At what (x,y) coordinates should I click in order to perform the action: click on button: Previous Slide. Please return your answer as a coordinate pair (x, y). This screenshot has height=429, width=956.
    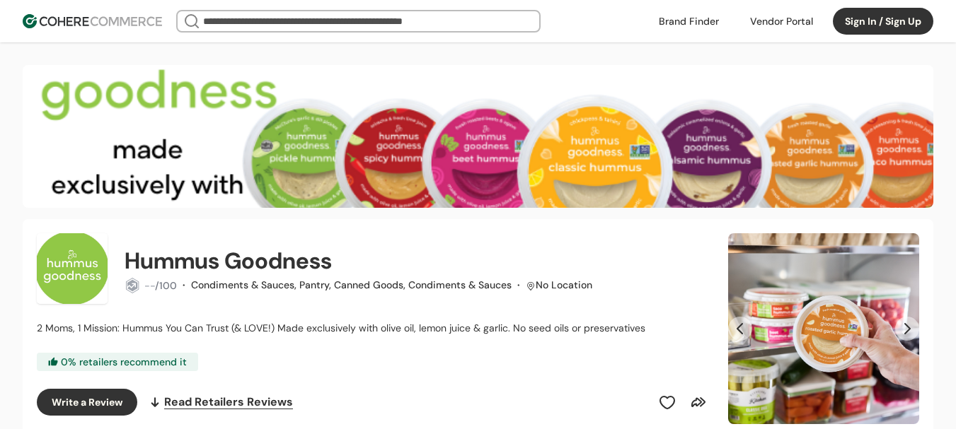
    Looking at the image, I should click on (740, 329).